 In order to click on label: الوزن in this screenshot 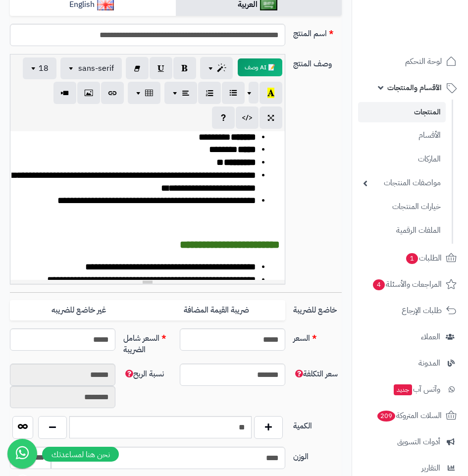, I will do `click(317, 455)`.